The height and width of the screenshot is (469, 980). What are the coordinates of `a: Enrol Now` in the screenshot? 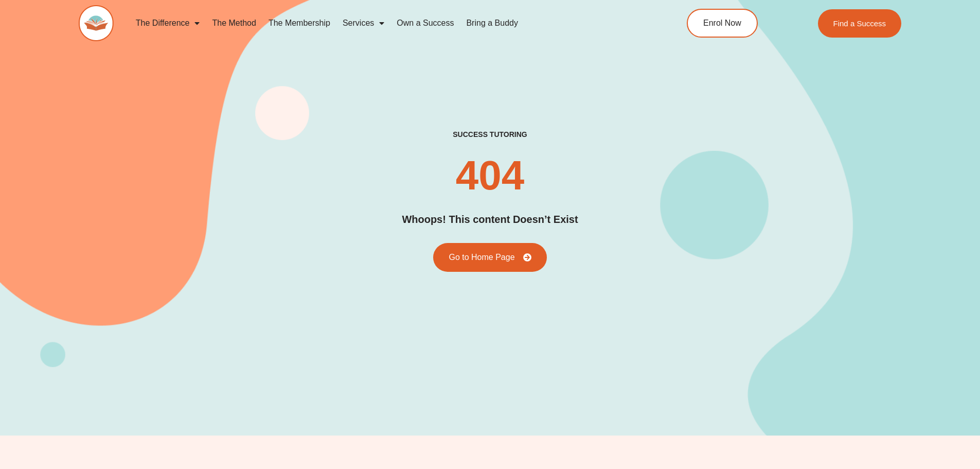 It's located at (723, 23).